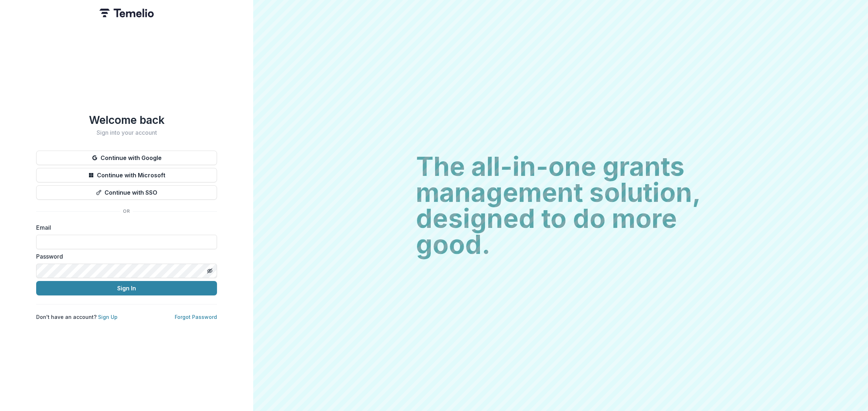 This screenshot has height=411, width=868. What do you see at coordinates (210, 271) in the screenshot?
I see `button: Toggle password visibility` at bounding box center [210, 271].